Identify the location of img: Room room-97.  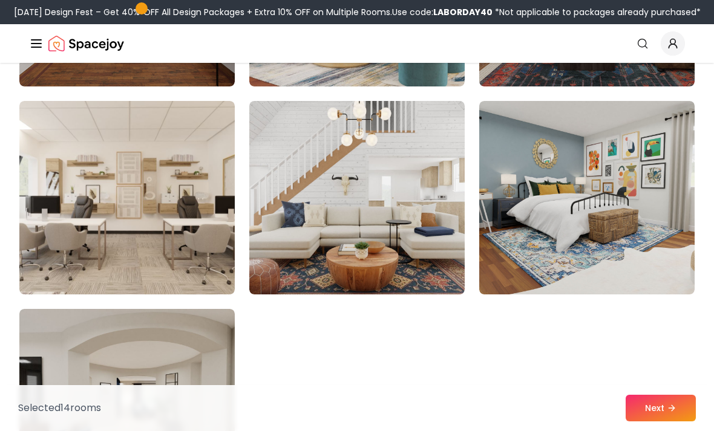
(127, 198).